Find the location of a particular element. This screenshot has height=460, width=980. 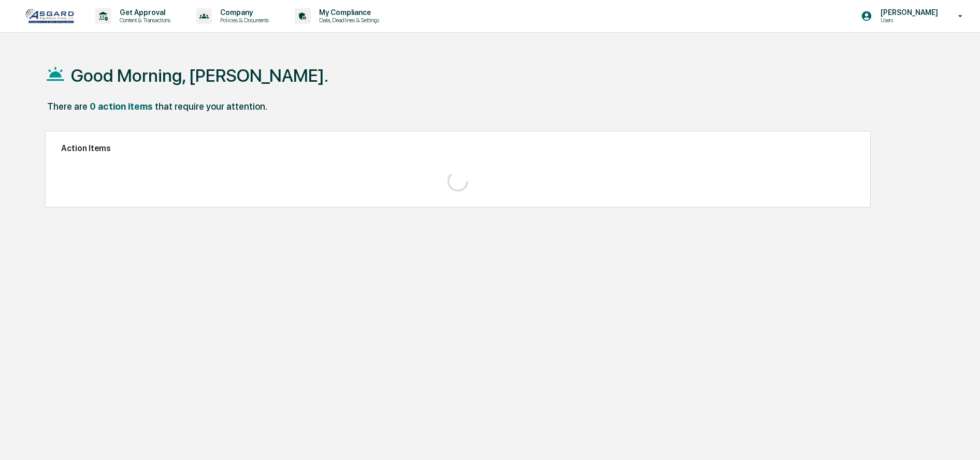

img: logo is located at coordinates (50, 16).